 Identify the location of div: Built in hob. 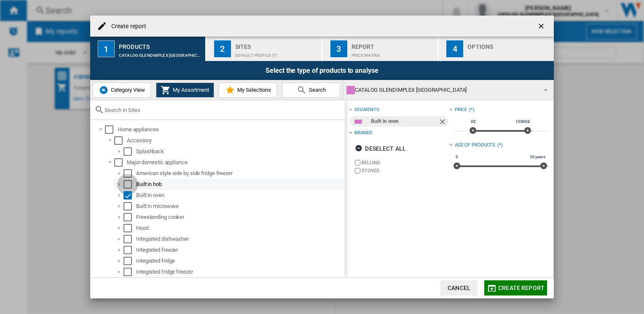
(240, 184).